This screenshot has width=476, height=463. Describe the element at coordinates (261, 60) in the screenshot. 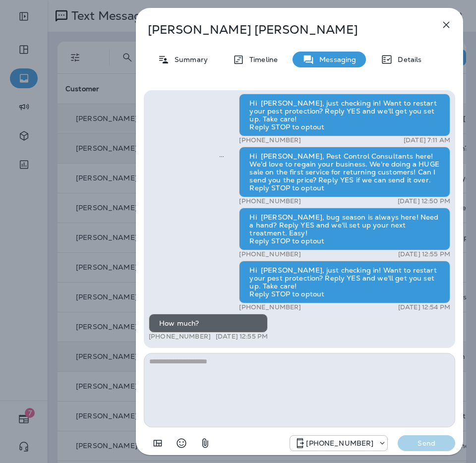

I see `p: Timeline` at that location.